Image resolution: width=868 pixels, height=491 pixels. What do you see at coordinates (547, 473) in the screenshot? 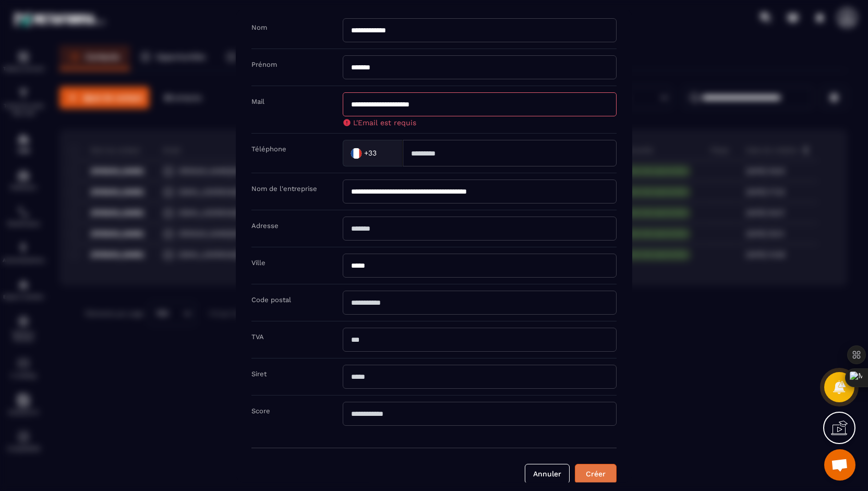
I see `button: Annuler` at bounding box center [547, 473].